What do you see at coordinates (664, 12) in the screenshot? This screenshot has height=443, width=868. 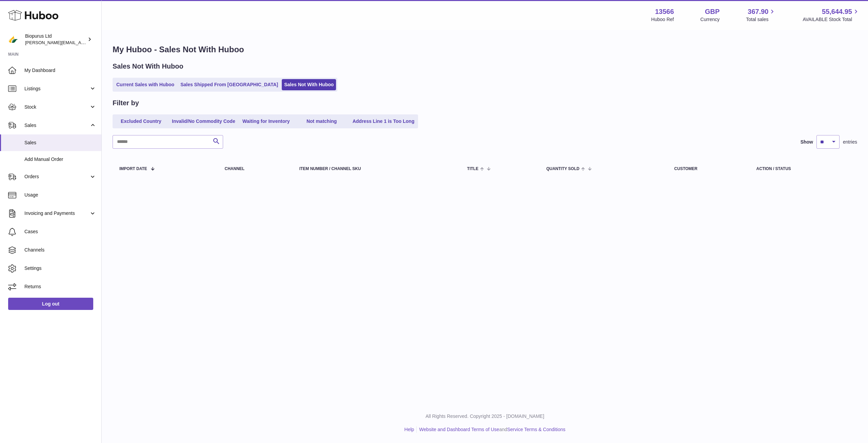 I see `strong: 13566` at bounding box center [664, 12].